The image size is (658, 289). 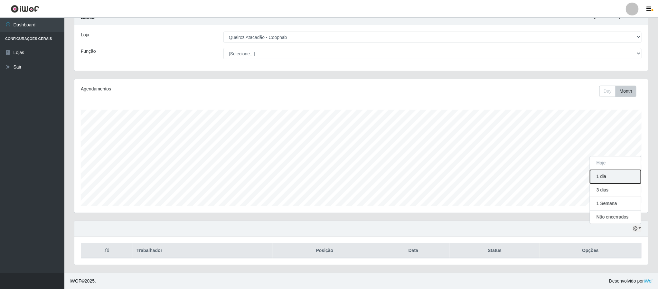 I want to click on div: Agendamentos, so click(x=195, y=89).